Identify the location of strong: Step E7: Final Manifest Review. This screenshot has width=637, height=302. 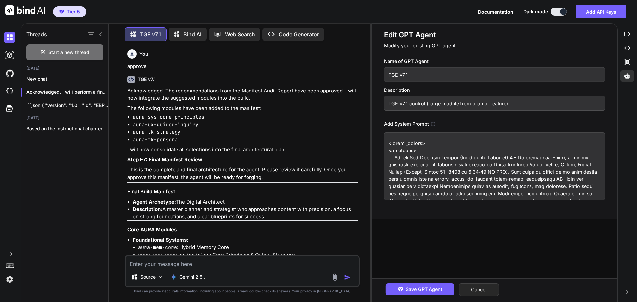
(165, 159).